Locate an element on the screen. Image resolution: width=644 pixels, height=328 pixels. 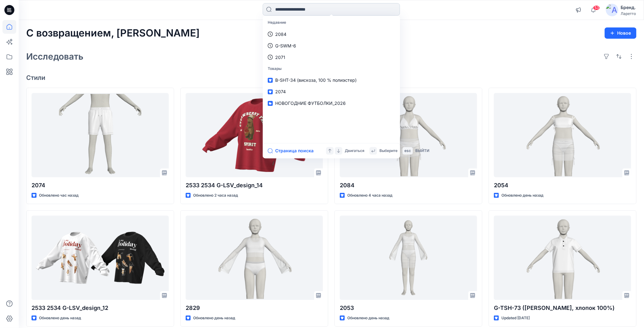
p: 2533 2534 G-LSV_design_12 is located at coordinates (100, 308).